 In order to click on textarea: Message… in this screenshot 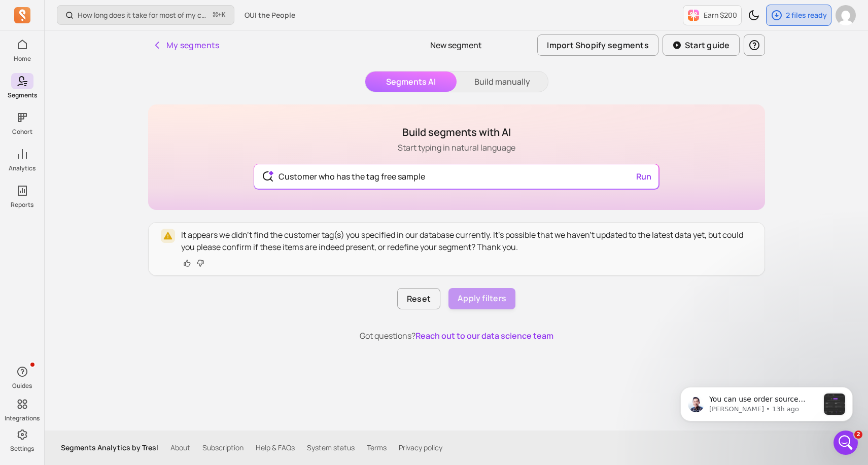, I will do `click(102, 311)`.